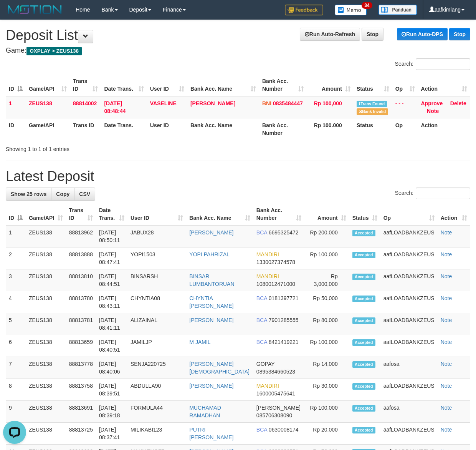  I want to click on span: VASELINE, so click(163, 104).